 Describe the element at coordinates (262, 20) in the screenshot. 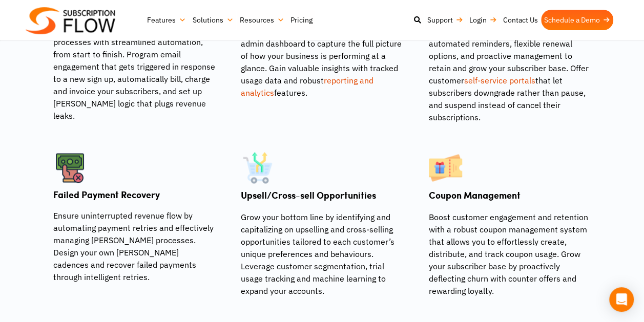

I see `a: Resources` at that location.